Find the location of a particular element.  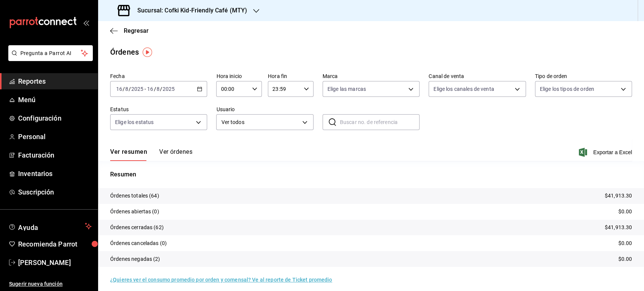

button: open_drawer_menu is located at coordinates (86, 23).